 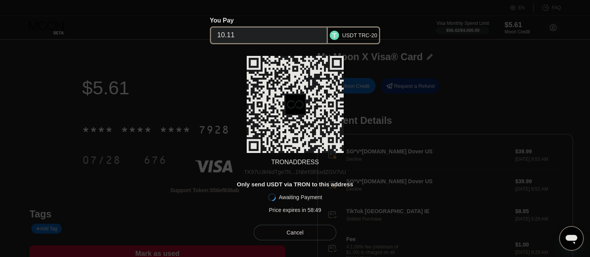 I want to click on div: TRON ADDRESS, so click(x=295, y=162).